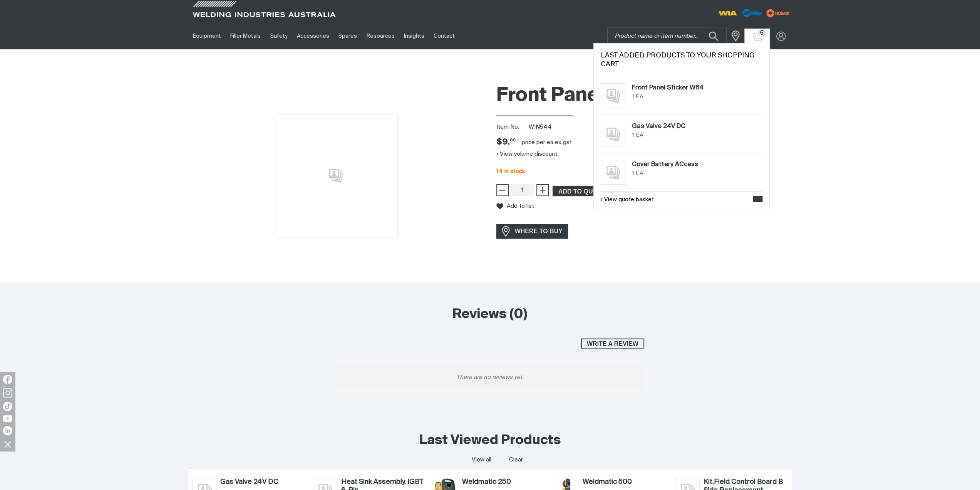 Image resolution: width=980 pixels, height=490 pixels. What do you see at coordinates (313, 36) in the screenshot?
I see `a: Accessories` at bounding box center [313, 36].